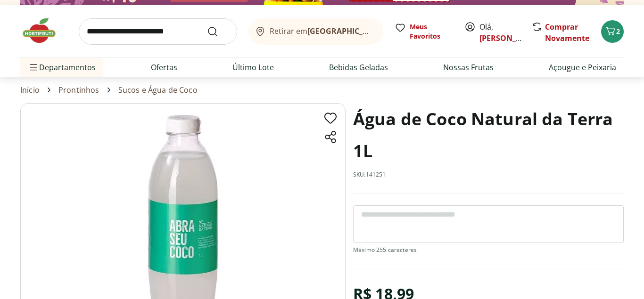  What do you see at coordinates (432, 32) in the screenshot?
I see `span: Meus Favoritos` at bounding box center [432, 32].